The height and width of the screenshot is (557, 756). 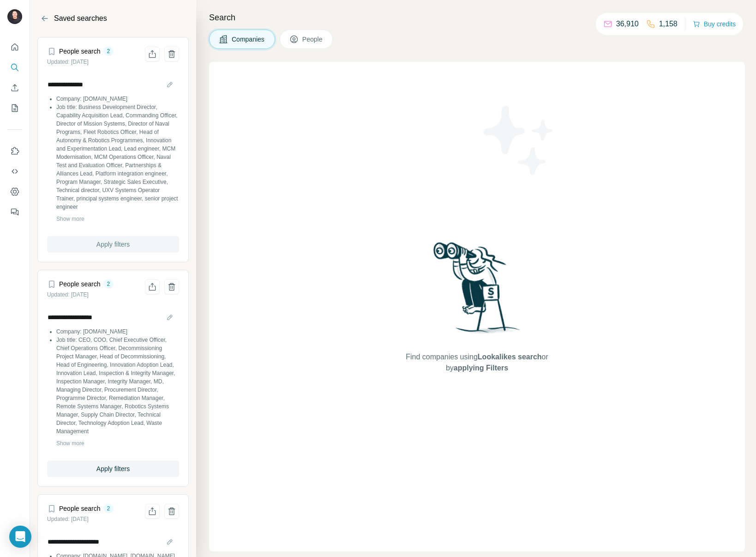 What do you see at coordinates (248, 39) in the screenshot?
I see `span: Companies` at bounding box center [248, 39].